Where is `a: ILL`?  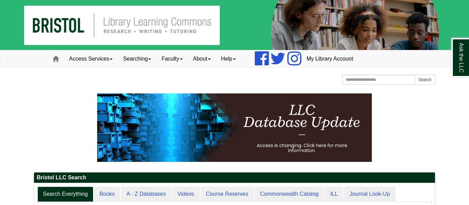 a: ILL is located at coordinates (334, 194).